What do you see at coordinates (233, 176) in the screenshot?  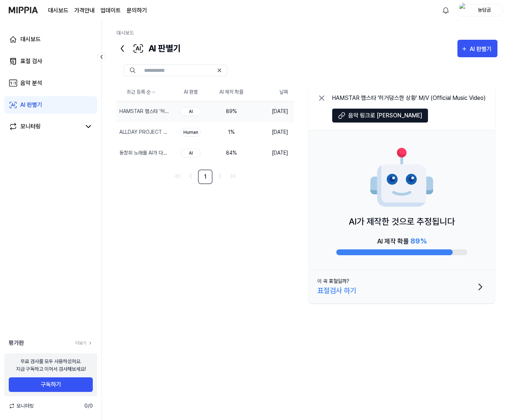 I see `a: Go to last page` at bounding box center [233, 176].